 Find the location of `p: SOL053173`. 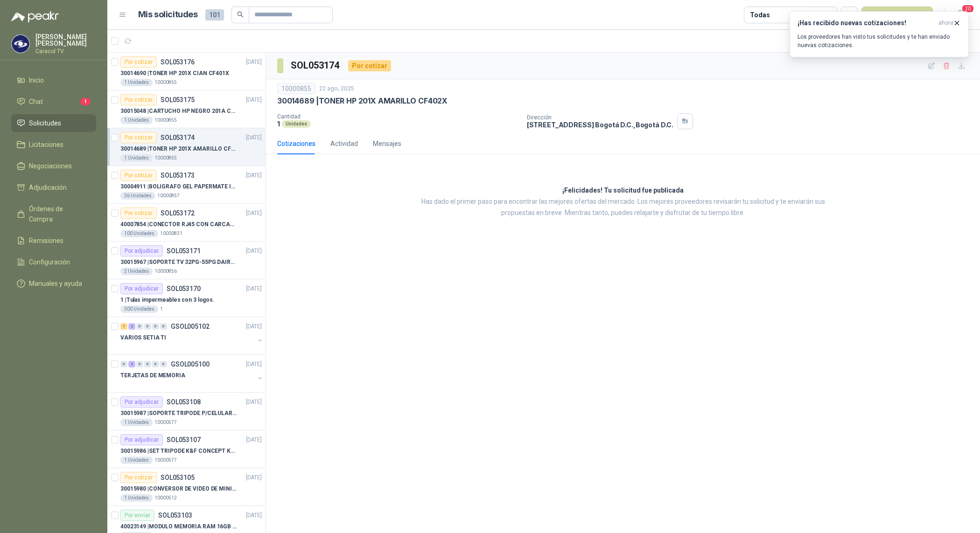

p: SOL053173 is located at coordinates (177, 176).